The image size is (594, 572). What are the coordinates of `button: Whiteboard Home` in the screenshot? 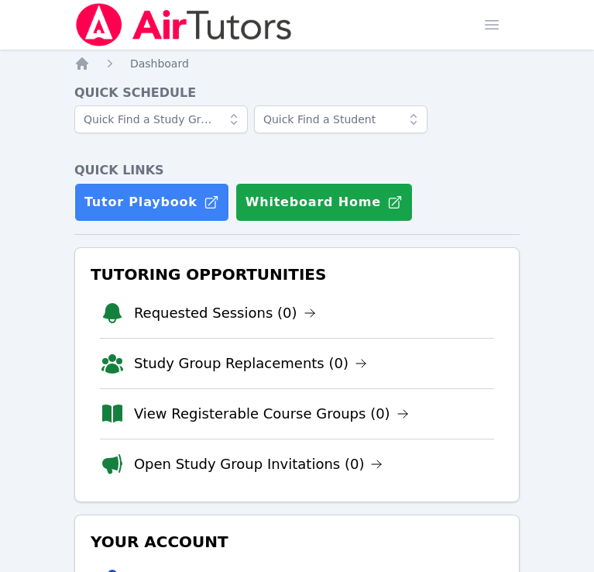 It's located at (324, 202).